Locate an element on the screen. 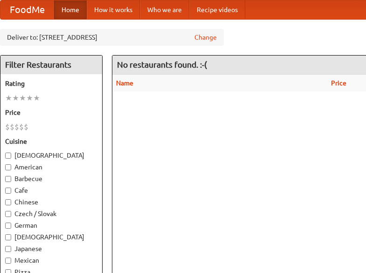  input: Japanese is located at coordinates (8, 248).